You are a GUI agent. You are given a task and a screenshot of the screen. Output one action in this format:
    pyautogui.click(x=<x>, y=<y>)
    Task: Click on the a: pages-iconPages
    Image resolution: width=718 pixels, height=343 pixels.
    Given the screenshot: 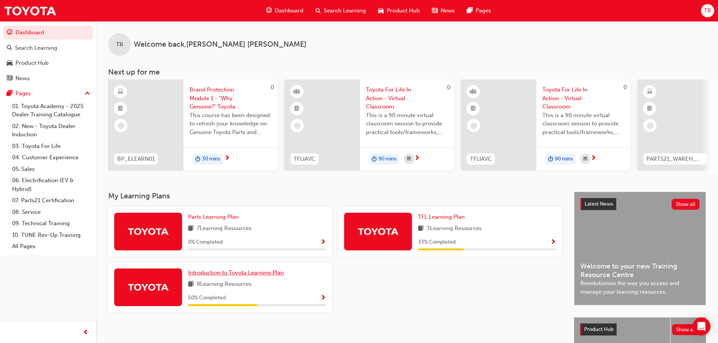 What is the action you would take?
    pyautogui.click(x=479, y=11)
    